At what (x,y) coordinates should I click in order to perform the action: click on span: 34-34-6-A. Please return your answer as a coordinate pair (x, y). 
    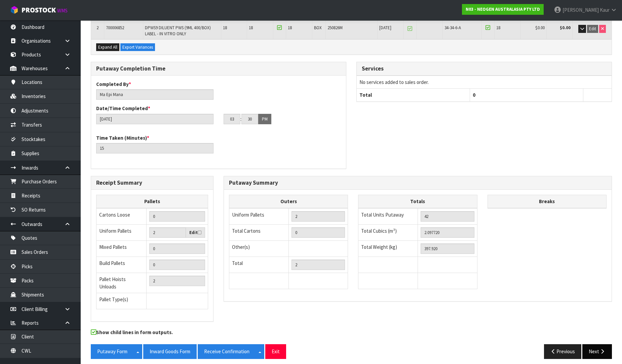
    Looking at the image, I should click on (452, 27).